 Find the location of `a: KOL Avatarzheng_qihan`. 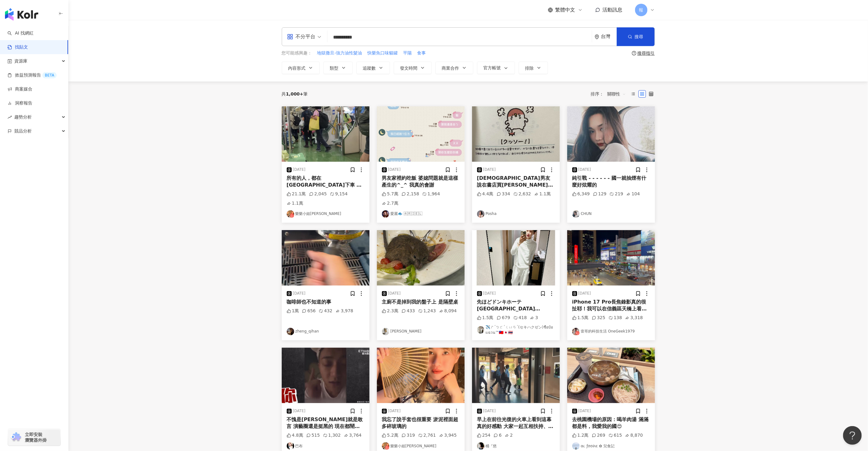

a: KOL Avatarzheng_qihan is located at coordinates (326, 331).